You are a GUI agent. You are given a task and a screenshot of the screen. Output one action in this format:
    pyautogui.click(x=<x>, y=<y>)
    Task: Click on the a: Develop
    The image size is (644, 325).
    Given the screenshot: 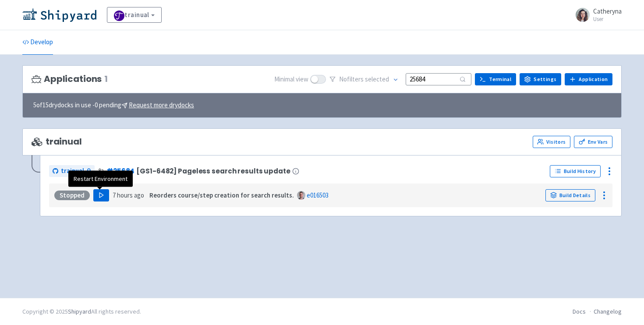 What is the action you would take?
    pyautogui.click(x=37, y=42)
    